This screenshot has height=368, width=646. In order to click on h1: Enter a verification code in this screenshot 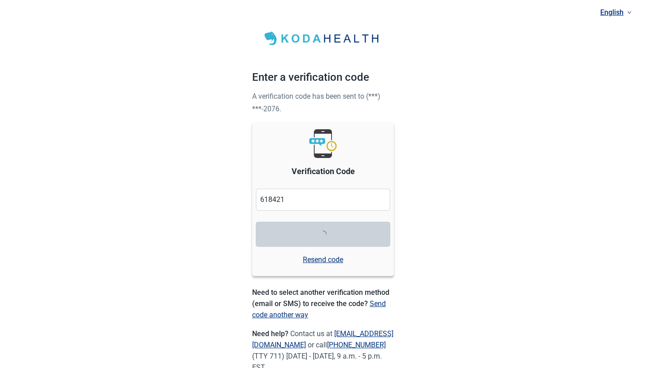, I will do `click(323, 79)`.